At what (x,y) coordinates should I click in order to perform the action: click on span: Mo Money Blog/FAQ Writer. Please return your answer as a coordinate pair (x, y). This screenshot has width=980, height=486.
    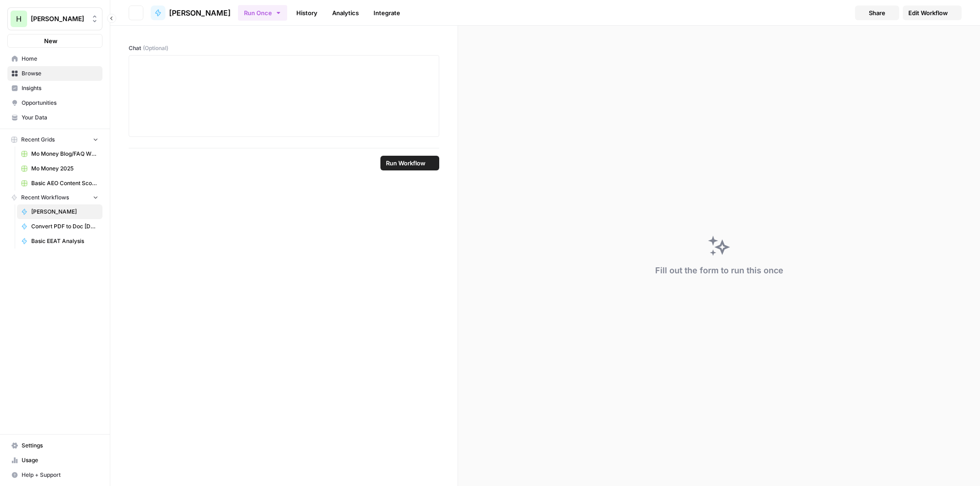
    Looking at the image, I should click on (65, 154).